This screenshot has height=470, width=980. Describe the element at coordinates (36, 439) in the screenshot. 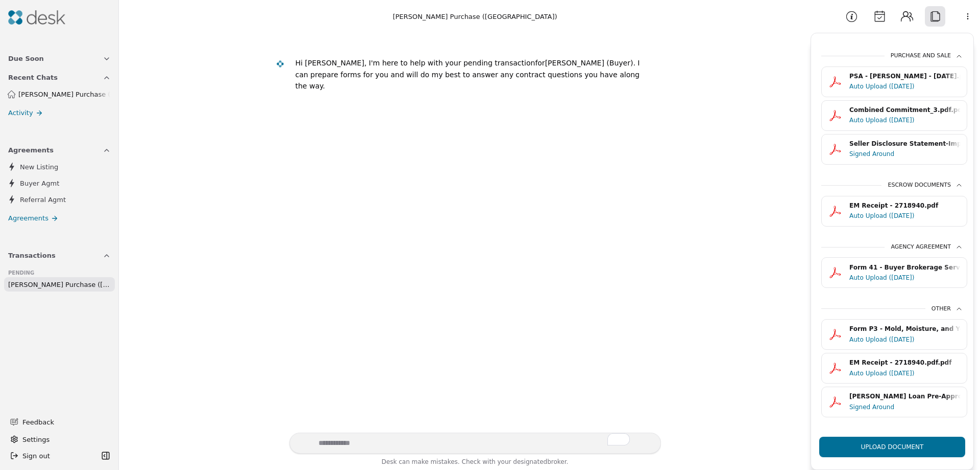

I see `span: Settings` at that location.